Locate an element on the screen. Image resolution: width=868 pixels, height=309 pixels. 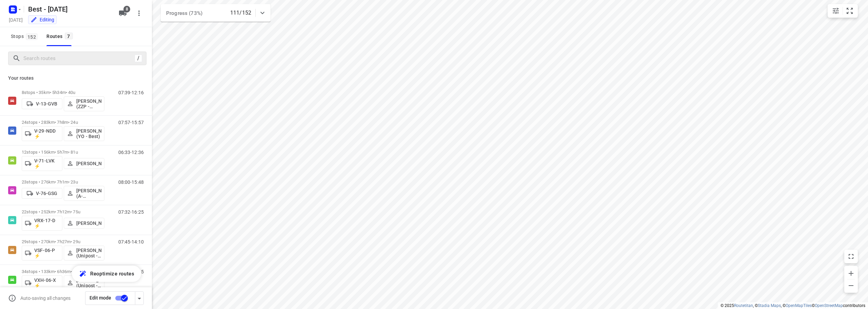
span: Progress (73%) is located at coordinates (184, 13).